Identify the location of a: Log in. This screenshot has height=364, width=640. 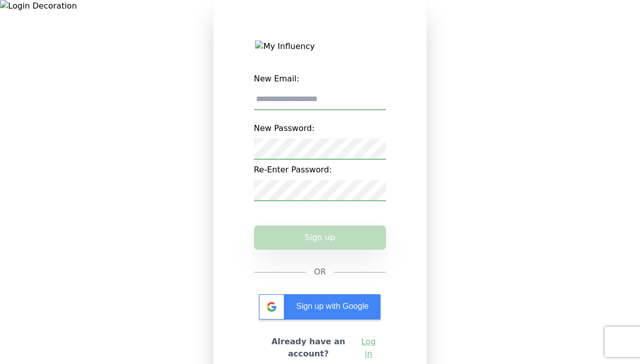
(368, 348).